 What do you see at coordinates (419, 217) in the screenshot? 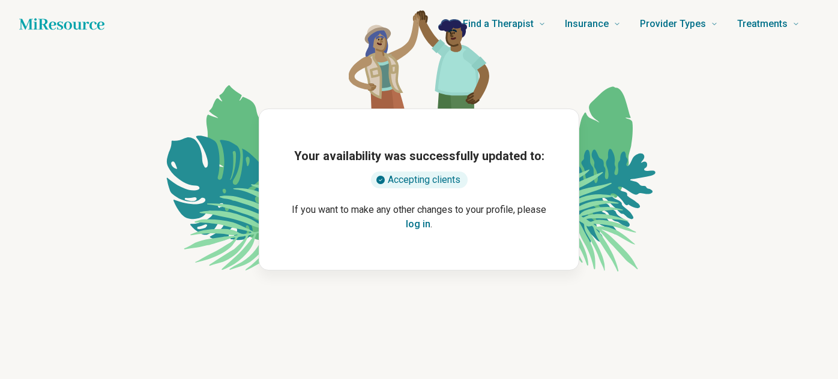
I see `p: If you want to make any other changes to your profile, please .` at bounding box center [419, 217].